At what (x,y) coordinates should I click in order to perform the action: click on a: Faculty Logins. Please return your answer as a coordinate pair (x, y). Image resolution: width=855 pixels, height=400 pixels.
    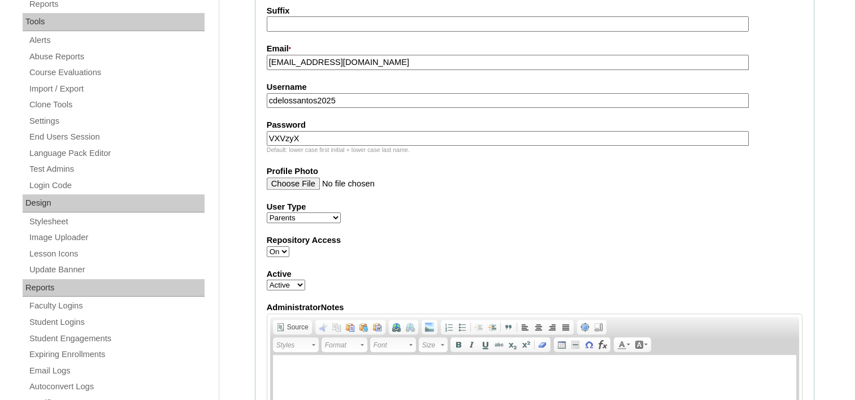
    Looking at the image, I should click on (116, 306).